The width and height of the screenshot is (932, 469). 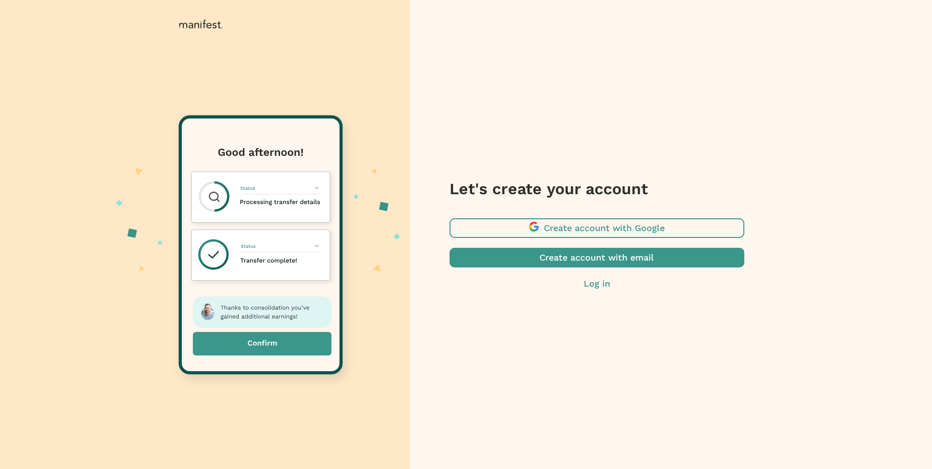 I want to click on p: Log in, so click(x=597, y=284).